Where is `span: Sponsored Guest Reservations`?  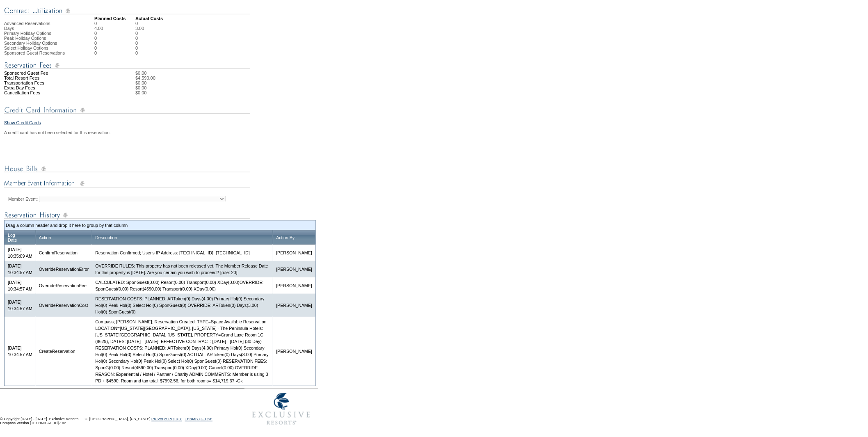
span: Sponsored Guest Reservations is located at coordinates (34, 52).